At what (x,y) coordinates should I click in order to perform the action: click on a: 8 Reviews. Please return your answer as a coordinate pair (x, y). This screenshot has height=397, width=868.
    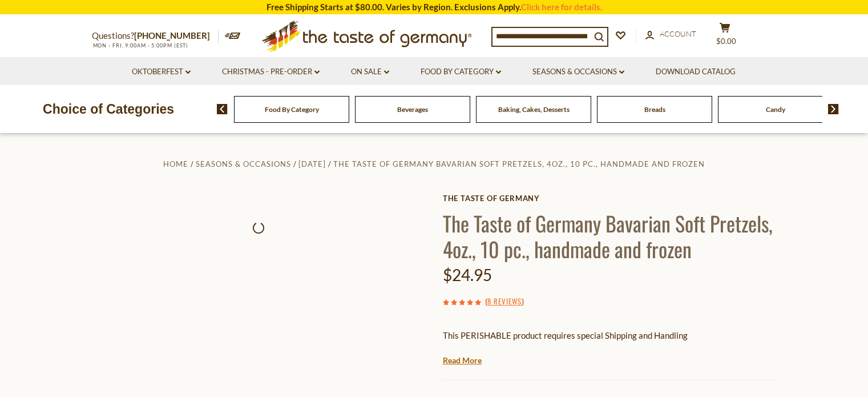
    Looking at the image, I should click on (505, 302).